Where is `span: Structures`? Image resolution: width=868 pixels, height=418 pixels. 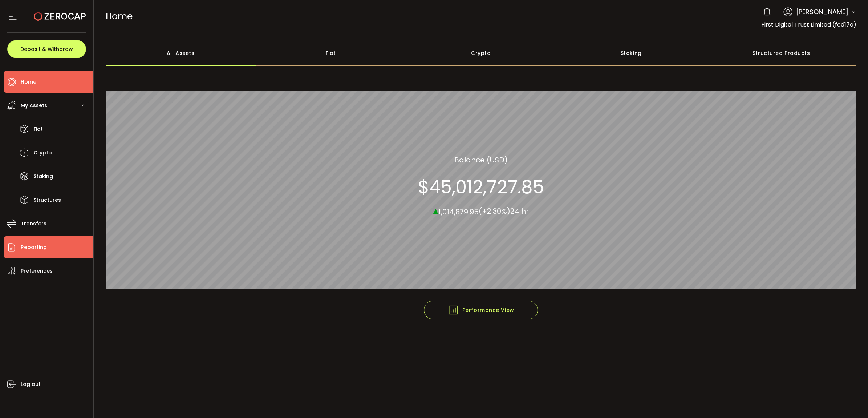
span: Structures is located at coordinates (47, 199).